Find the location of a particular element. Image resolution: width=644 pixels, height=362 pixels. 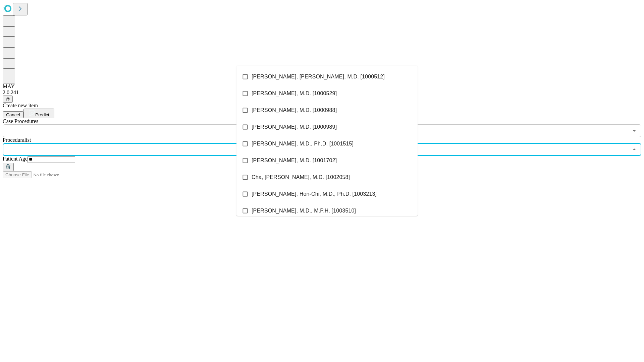

button: Cancel is located at coordinates (14, 114).